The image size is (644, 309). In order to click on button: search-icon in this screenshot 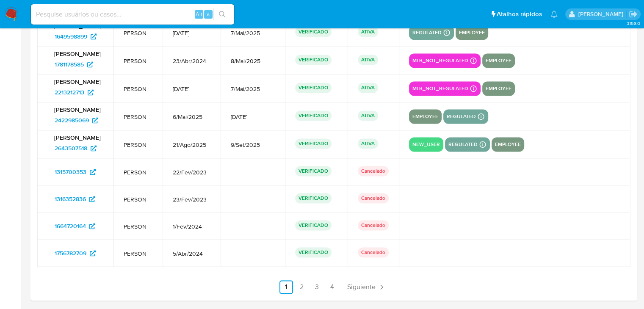, I will do `click(222, 14)`.